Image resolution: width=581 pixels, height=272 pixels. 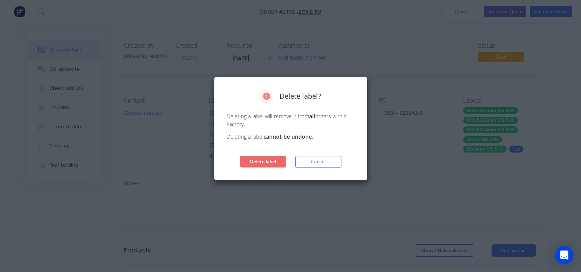 I want to click on strong: cannot be undone, so click(x=288, y=136).